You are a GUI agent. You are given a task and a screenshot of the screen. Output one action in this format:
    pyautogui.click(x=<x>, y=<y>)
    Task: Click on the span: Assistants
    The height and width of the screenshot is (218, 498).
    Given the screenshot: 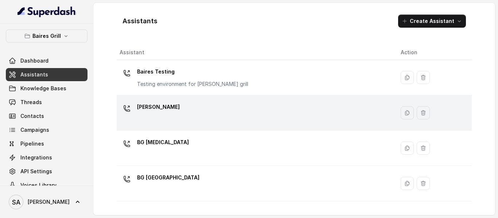 What is the action you would take?
    pyautogui.click(x=34, y=75)
    